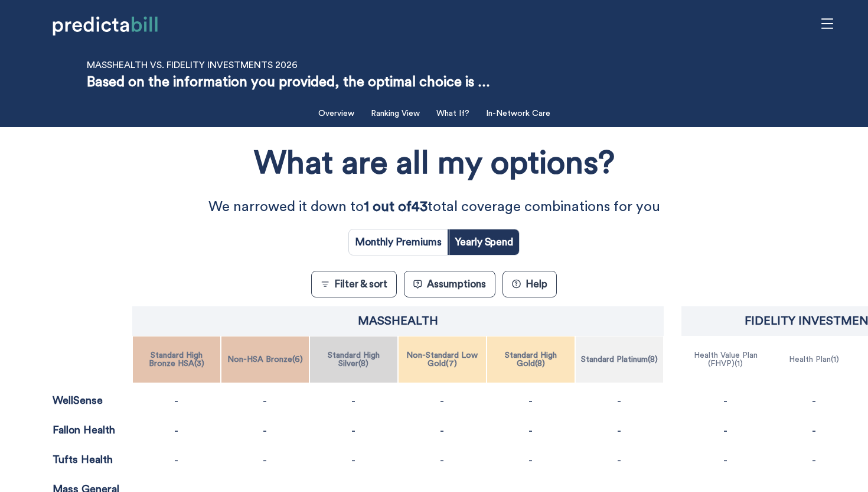 This screenshot has width=868, height=492. I want to click on button: Overview, so click(336, 114).